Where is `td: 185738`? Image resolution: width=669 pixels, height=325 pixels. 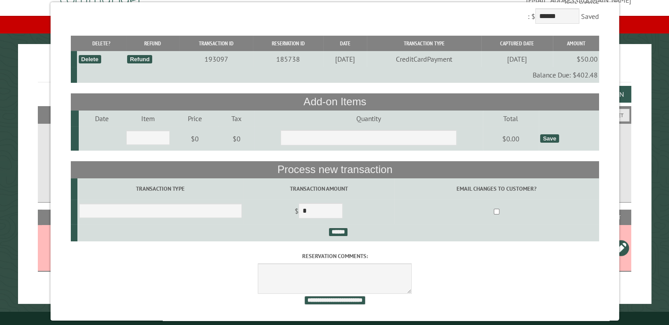
td: 185738 is located at coordinates (288, 59).